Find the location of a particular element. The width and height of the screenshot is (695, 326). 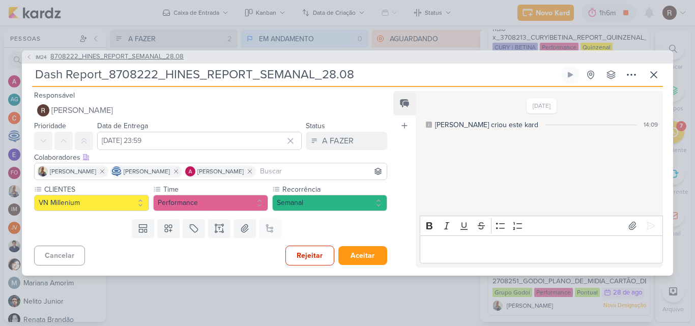

button: Performance is located at coordinates (211, 203).